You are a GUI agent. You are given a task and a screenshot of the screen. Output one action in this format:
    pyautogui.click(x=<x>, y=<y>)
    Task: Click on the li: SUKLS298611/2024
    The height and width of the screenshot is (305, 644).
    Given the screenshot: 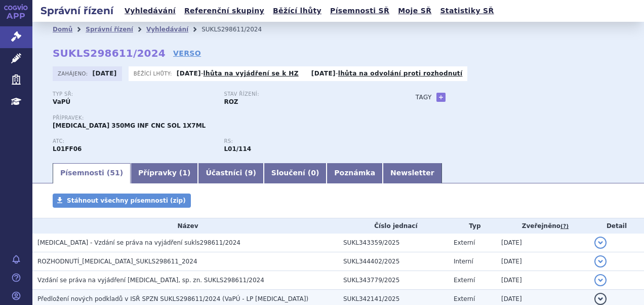 What is the action you would take?
    pyautogui.click(x=238, y=30)
    